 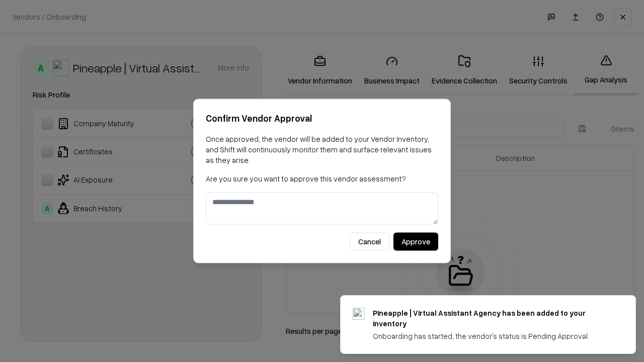 I want to click on p: Are you sure you want to approve this vendor assessment?, so click(x=322, y=178).